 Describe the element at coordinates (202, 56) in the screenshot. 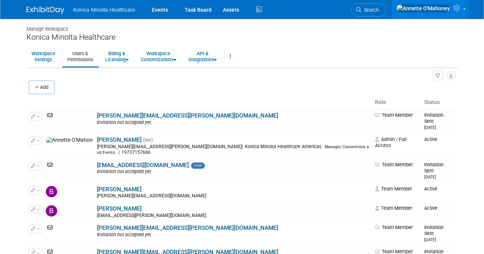

I see `a: API &Integrations` at that location.